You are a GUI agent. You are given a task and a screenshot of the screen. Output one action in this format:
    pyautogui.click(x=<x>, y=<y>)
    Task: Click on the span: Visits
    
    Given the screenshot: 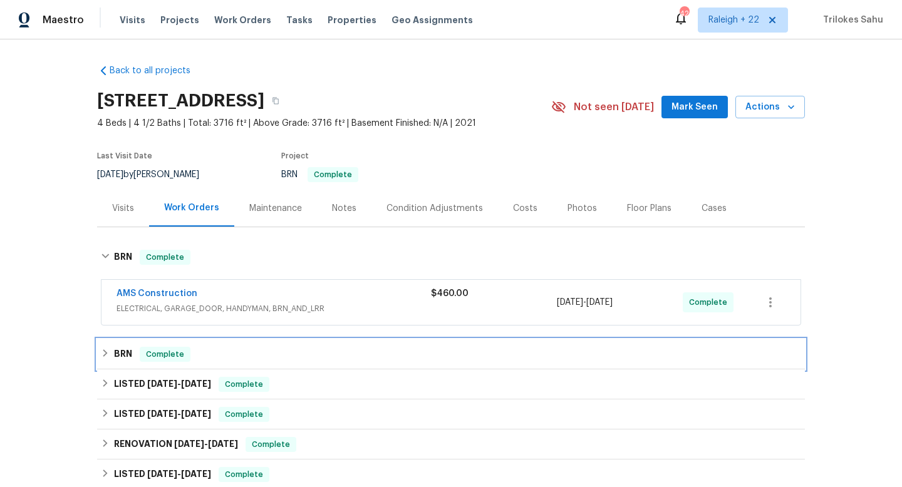 What is the action you would take?
    pyautogui.click(x=132, y=20)
    